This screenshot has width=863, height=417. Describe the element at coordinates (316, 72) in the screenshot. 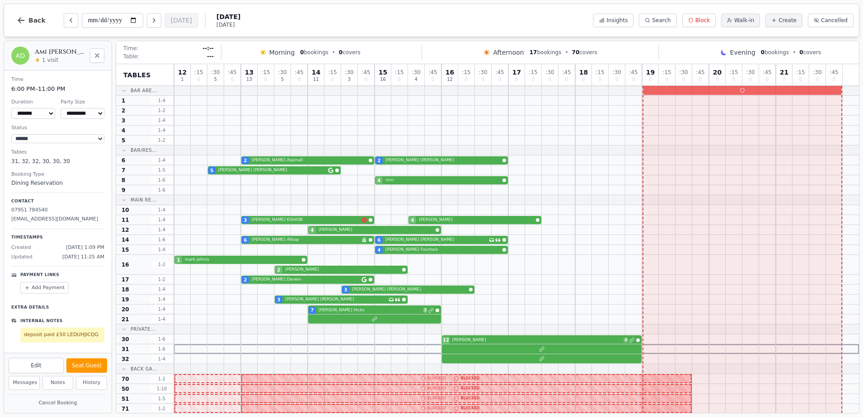

I see `span: 14` at that location.